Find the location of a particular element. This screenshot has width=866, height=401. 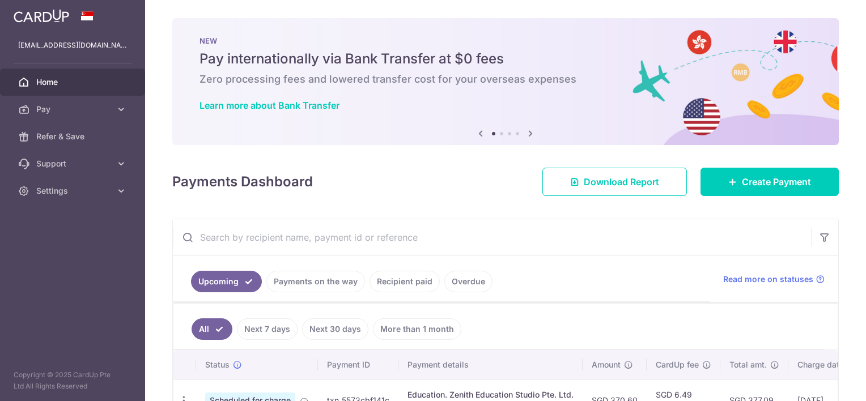

a: Download Report is located at coordinates (614, 182).